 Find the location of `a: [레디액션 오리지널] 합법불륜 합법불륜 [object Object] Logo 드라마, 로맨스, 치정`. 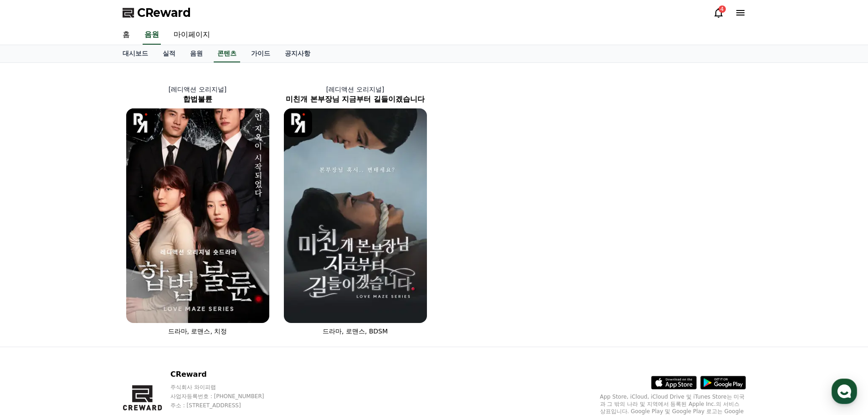

a: [레디액션 오리지널] 합법불륜 합법불륜 [object Object] Logo 드라마, 로맨스, 치정 is located at coordinates (198, 210).